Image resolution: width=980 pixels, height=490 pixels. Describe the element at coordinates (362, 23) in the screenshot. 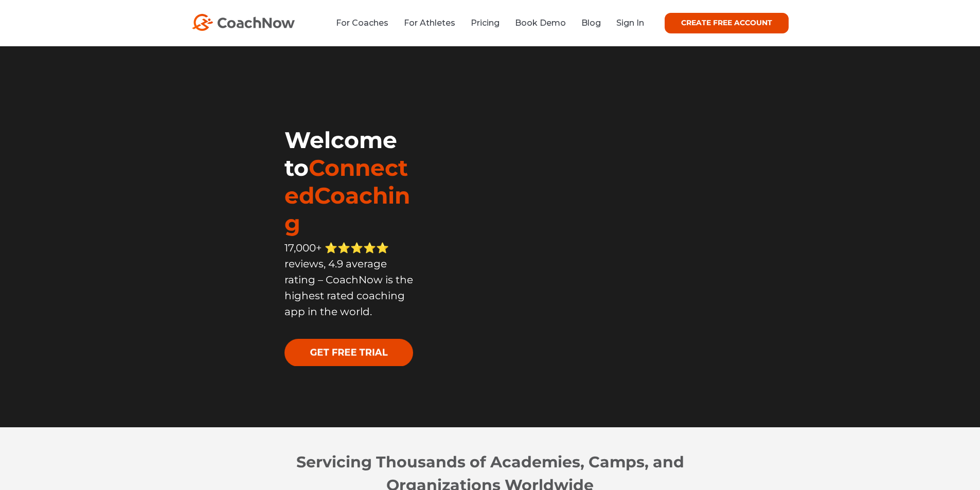

I see `a: For Coaches` at that location.